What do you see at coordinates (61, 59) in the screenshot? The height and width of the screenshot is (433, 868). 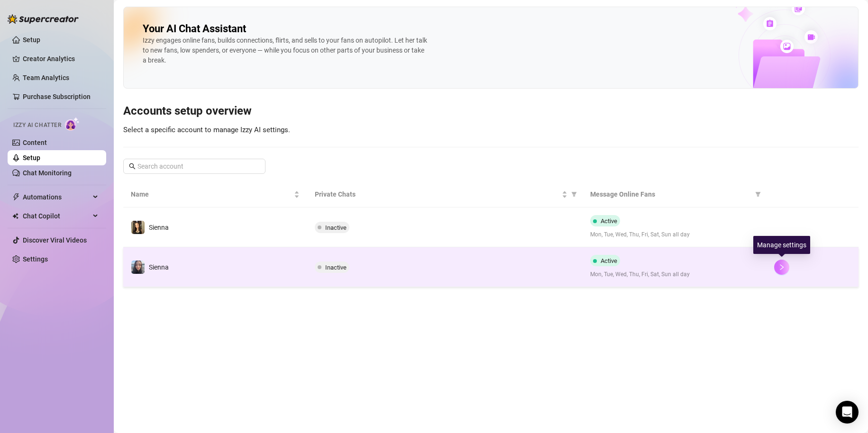 I see `a: Creator Analytics` at bounding box center [61, 59].